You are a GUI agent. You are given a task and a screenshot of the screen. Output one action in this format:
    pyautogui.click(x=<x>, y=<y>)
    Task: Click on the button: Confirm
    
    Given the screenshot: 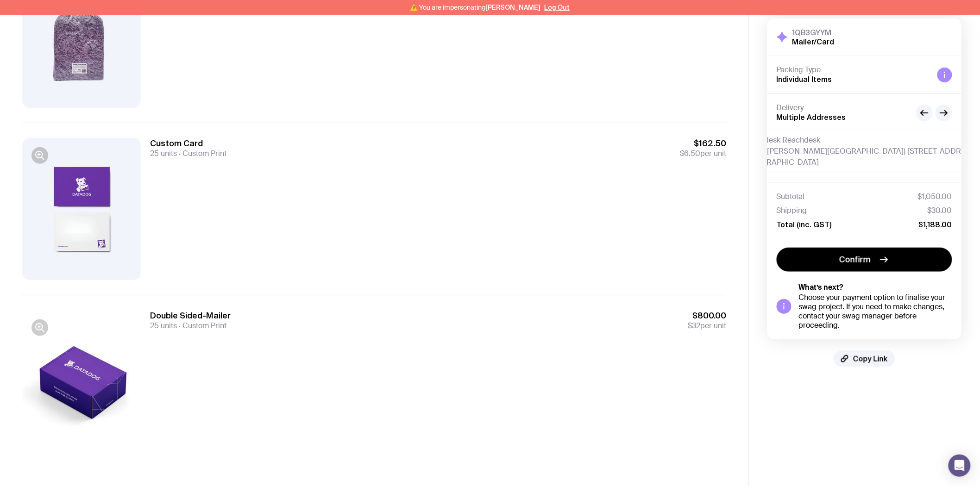 What is the action you would take?
    pyautogui.click(x=864, y=260)
    